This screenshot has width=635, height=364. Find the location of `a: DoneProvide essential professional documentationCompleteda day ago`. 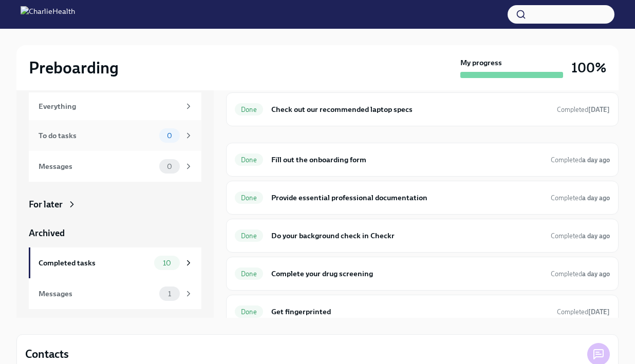

a: DoneProvide essential professional documentationCompleteda day ago is located at coordinates (422, 198).